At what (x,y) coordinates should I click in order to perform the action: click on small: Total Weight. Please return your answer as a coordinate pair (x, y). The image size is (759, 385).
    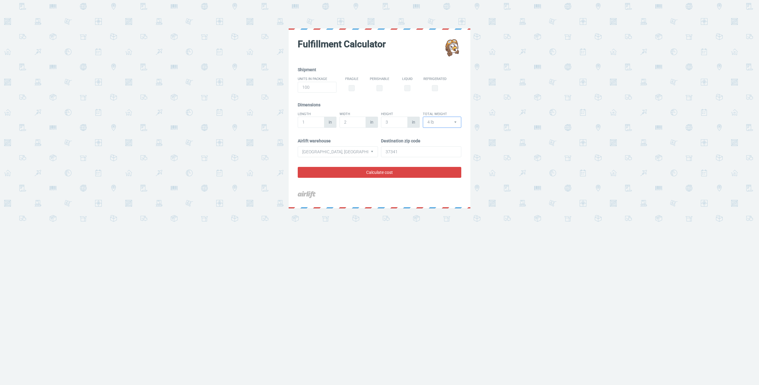
    Looking at the image, I should click on (442, 114).